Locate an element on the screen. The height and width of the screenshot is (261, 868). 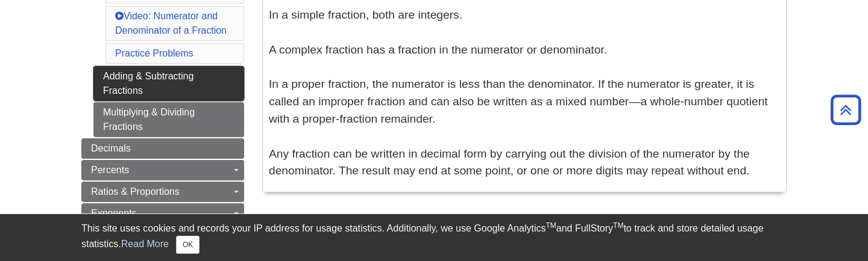
span: Exponents is located at coordinates (114, 213).